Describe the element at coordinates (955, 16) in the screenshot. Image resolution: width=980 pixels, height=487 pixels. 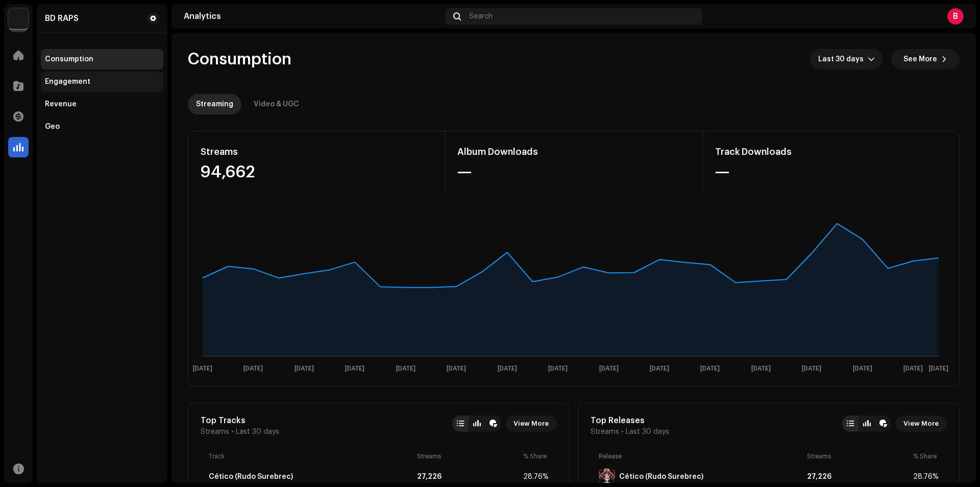
I see `div: B` at that location.